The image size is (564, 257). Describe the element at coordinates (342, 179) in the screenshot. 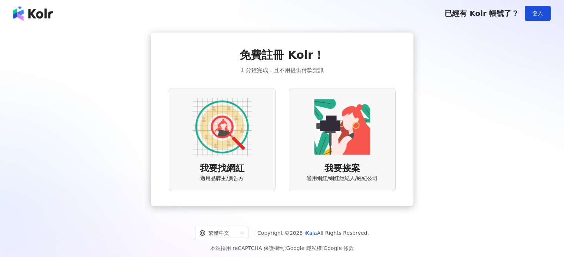

I see `span: 適用網紅/網紅經紀人/經紀公司` at that location.